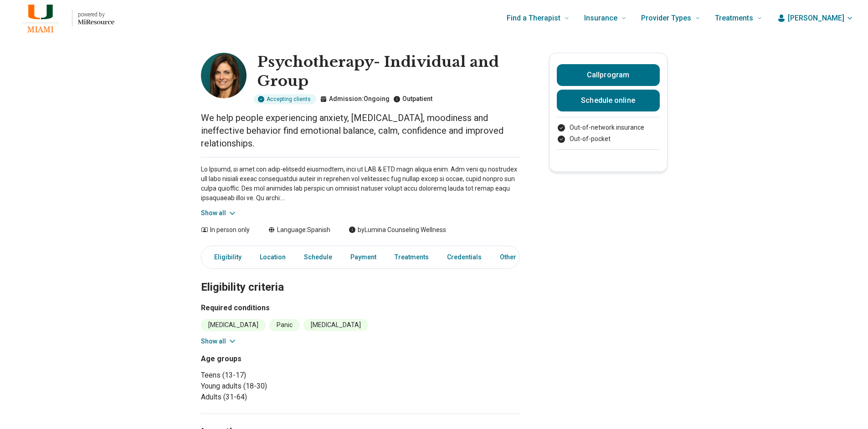 The image size is (868, 429). What do you see at coordinates (533, 18) in the screenshot?
I see `span: Find a Therapist` at bounding box center [533, 18].